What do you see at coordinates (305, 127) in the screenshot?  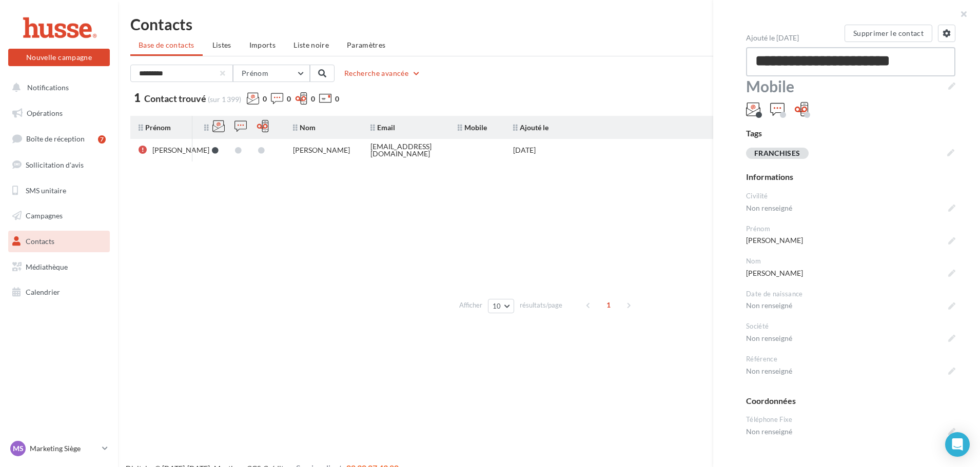 I see `span: Nom` at bounding box center [305, 127].